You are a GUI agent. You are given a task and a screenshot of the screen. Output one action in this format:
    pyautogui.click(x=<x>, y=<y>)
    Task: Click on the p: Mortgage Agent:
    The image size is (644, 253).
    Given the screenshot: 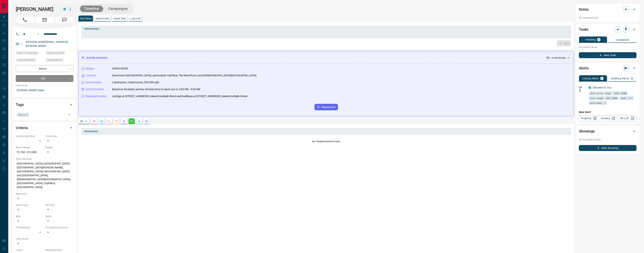 What is the action you would take?
    pyautogui.click(x=59, y=250)
    